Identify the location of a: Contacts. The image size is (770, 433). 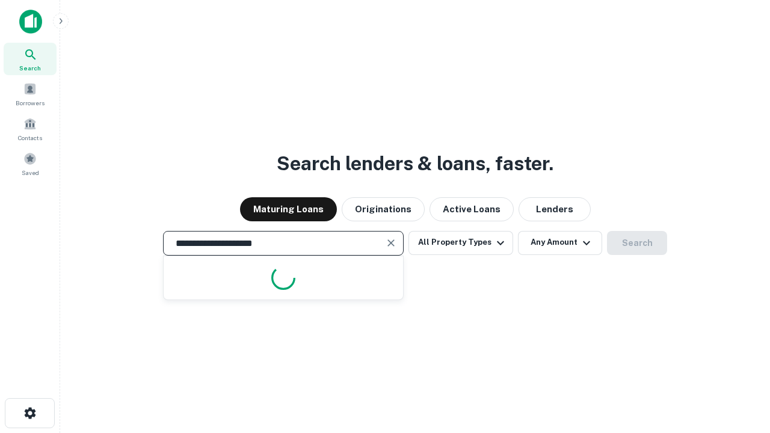
(30, 129).